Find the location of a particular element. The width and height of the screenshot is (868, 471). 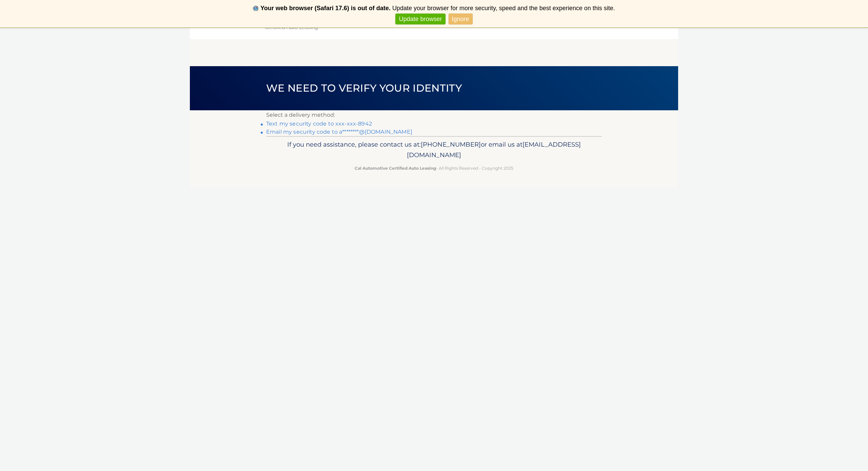

a: Text my security code to xxx-xxx-8942 is located at coordinates (319, 123).